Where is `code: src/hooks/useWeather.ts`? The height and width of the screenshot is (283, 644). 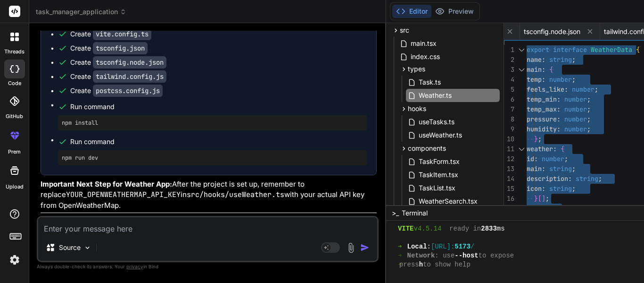 code: src/hooks/useWeather.ts is located at coordinates (235, 194).